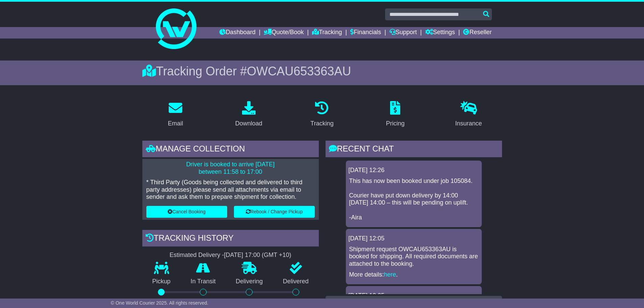 The width and height of the screenshot is (644, 308). I want to click on p: Delivered, so click(296, 282).